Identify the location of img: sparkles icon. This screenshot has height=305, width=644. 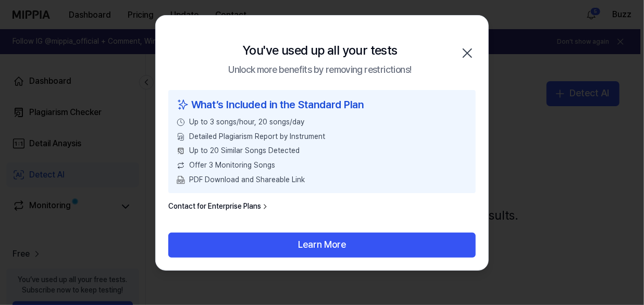
(183, 105).